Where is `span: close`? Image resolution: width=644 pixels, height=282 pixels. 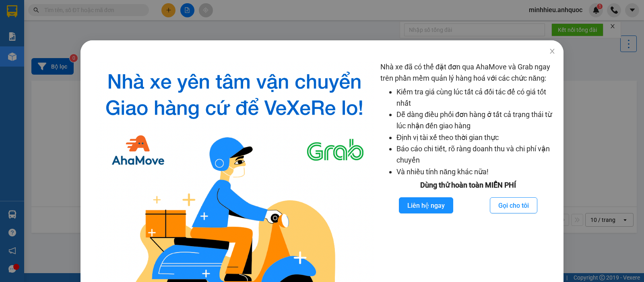
span: close is located at coordinates (552, 51).